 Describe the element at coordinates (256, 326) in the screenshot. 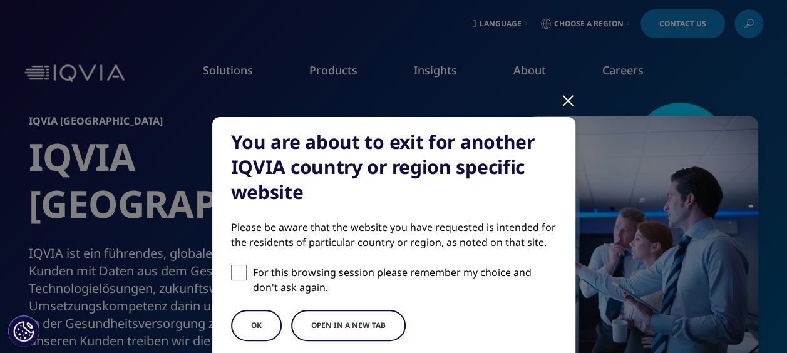

I see `button: OK` at that location.